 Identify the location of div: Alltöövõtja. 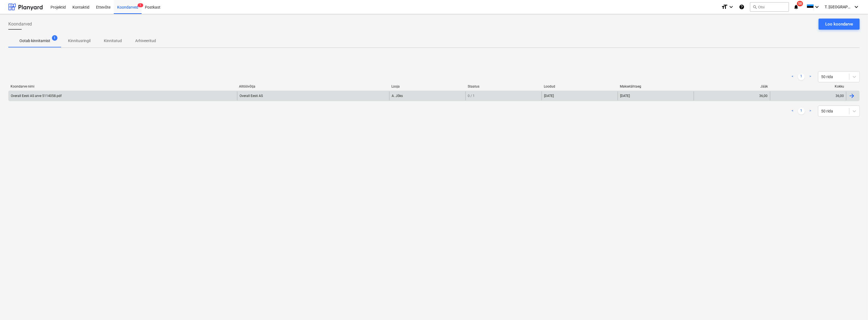
(313, 86).